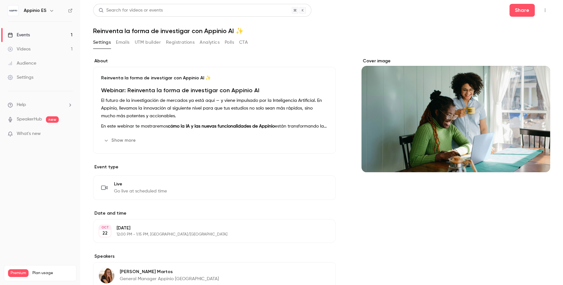 The height and width of the screenshot is (285, 563). Describe the element at coordinates (215, 61) in the screenshot. I see `label: About` at that location.